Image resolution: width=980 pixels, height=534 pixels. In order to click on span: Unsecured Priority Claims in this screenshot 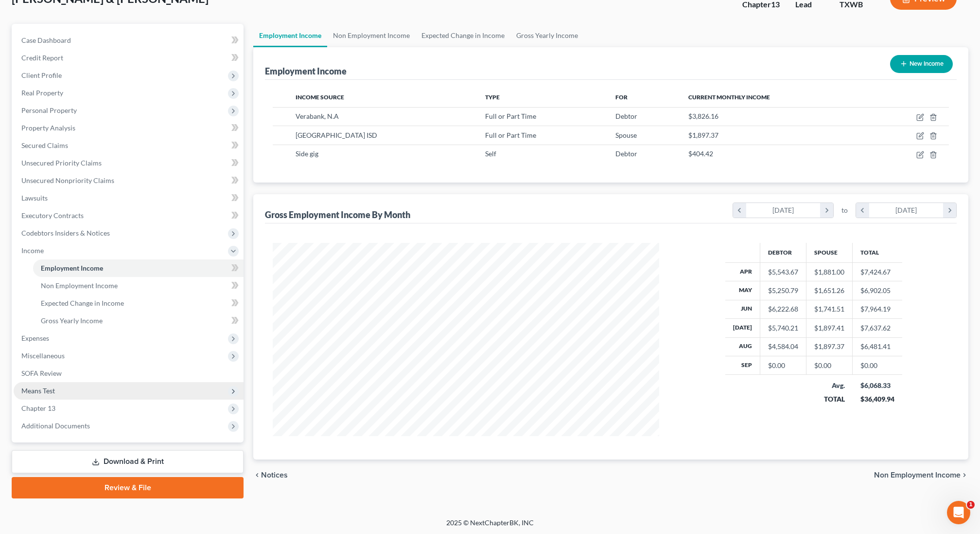, I will do `click(61, 162)`.